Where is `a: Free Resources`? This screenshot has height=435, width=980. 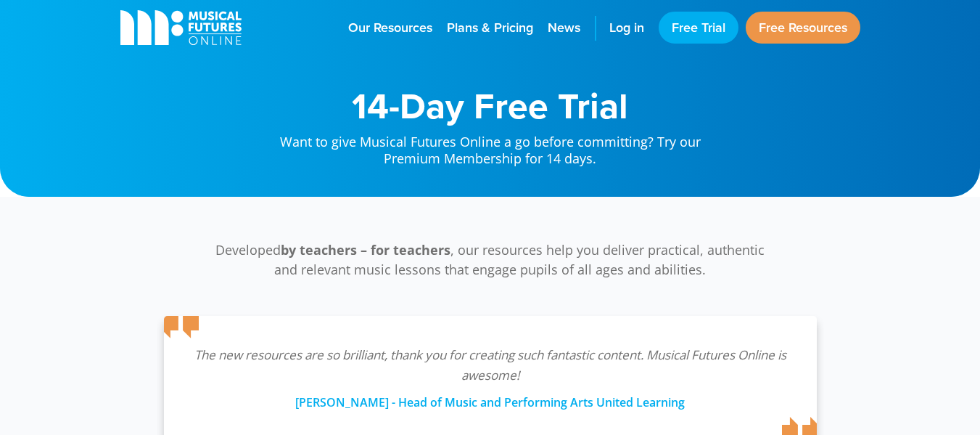 a: Free Resources is located at coordinates (802, 27).